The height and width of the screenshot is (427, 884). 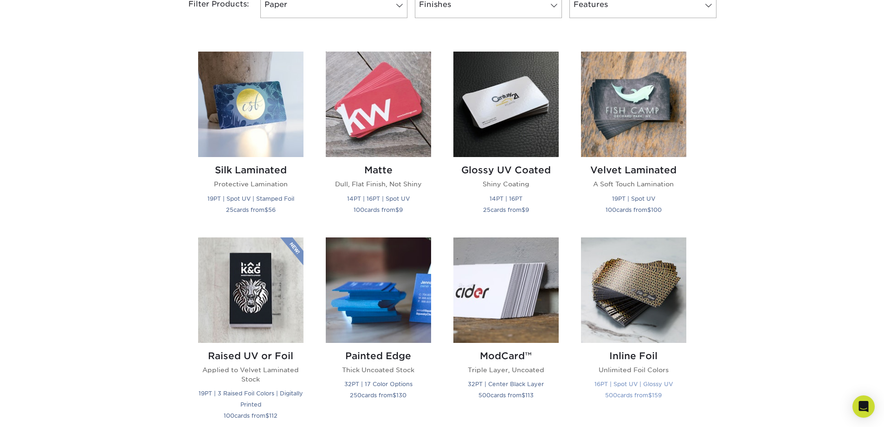 I want to click on p: Triple Layer, Uncoated, so click(x=506, y=369).